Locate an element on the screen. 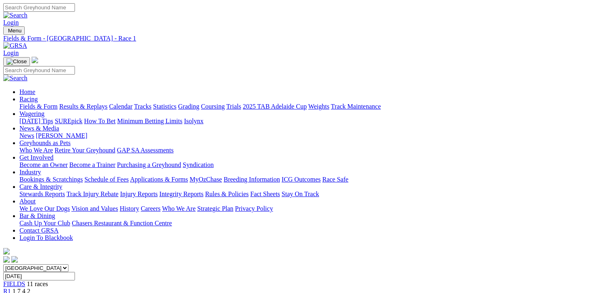  a: Privacy Policy is located at coordinates (254, 208).